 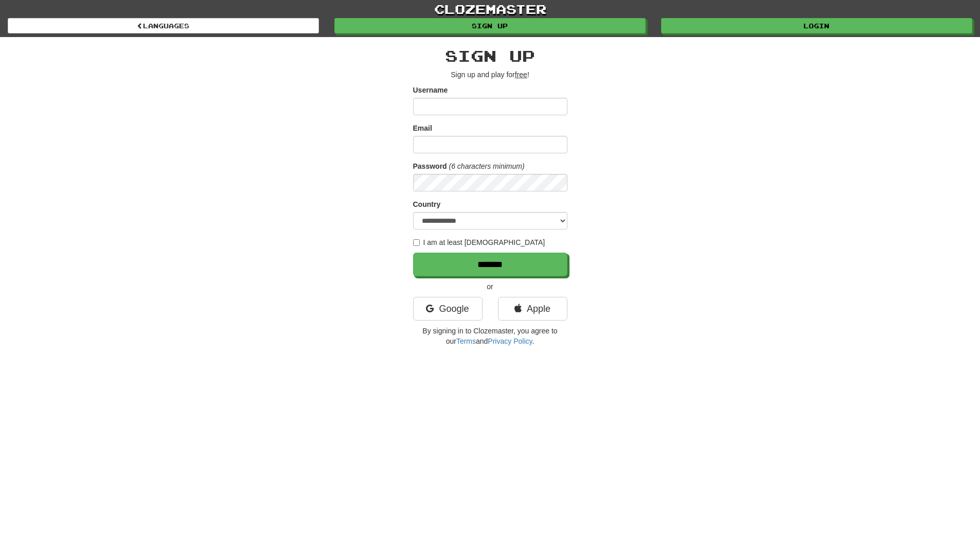 What do you see at coordinates (163, 26) in the screenshot?
I see `a: Languages` at bounding box center [163, 26].